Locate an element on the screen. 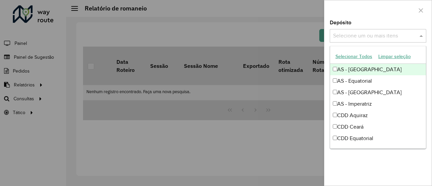  div: AS - Imperatriz is located at coordinates (378, 104).